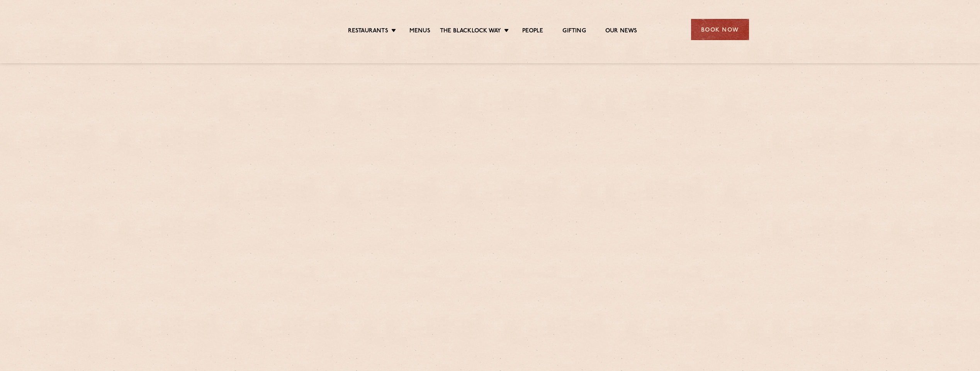 The image size is (980, 371). What do you see at coordinates (420, 32) in the screenshot?
I see `a: Menus` at bounding box center [420, 32].